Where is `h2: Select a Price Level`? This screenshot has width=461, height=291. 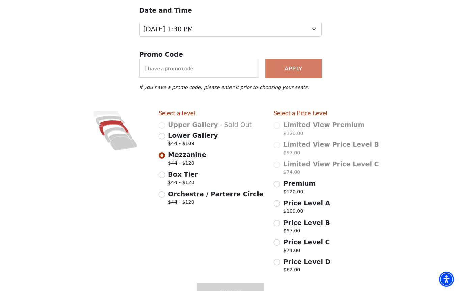
h2: Select a Price Level is located at coordinates (326, 113).